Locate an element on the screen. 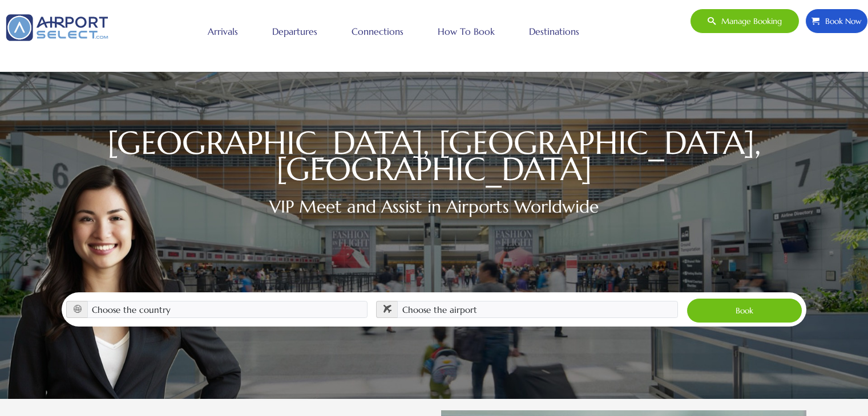  span: Manage booking is located at coordinates (748, 21).